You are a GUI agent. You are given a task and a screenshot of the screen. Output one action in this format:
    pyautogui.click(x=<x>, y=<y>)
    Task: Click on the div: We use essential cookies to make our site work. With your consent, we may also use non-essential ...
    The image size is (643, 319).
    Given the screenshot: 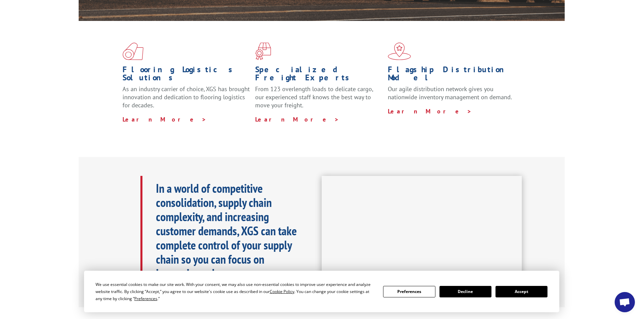 What is the action you would take?
    pyautogui.click(x=235, y=291)
    